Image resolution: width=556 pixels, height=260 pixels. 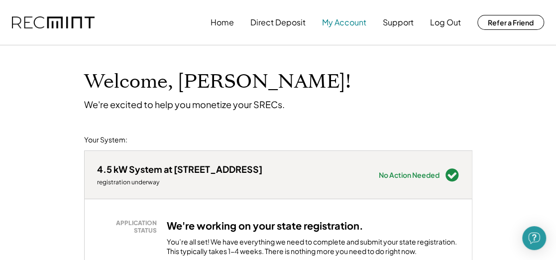 I want to click on img: recmint-logotype%403x.png, so click(x=53, y=22).